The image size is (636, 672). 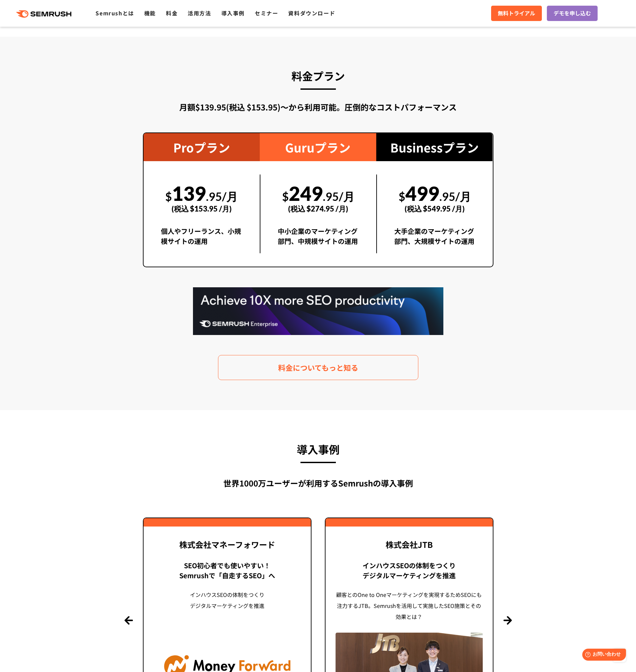 I want to click on a: セミナー, so click(x=267, y=13).